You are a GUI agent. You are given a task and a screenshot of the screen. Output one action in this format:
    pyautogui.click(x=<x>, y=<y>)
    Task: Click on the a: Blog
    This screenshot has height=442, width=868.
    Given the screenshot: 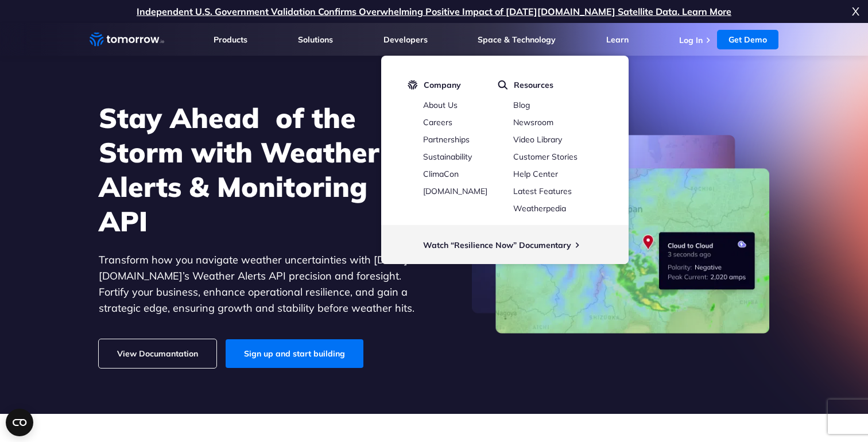 What is the action you would take?
    pyautogui.click(x=521, y=105)
    